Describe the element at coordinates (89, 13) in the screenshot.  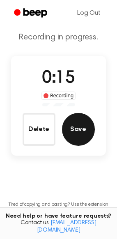
I see `a: Log Out` at that location.